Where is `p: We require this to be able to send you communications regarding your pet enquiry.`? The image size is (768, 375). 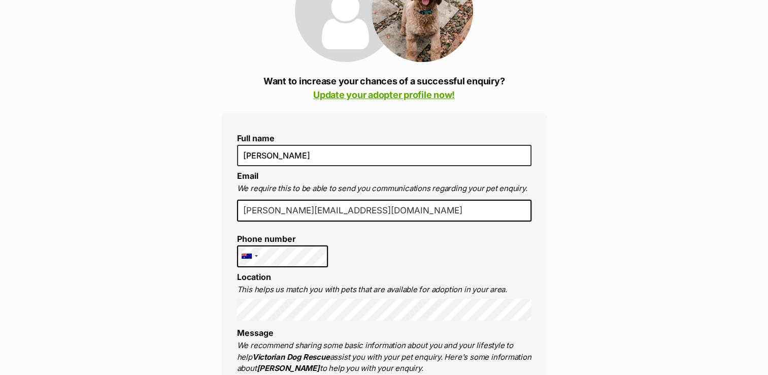
p: We require this to be able to send you communications regarding your pet enquiry. is located at coordinates (384, 188).